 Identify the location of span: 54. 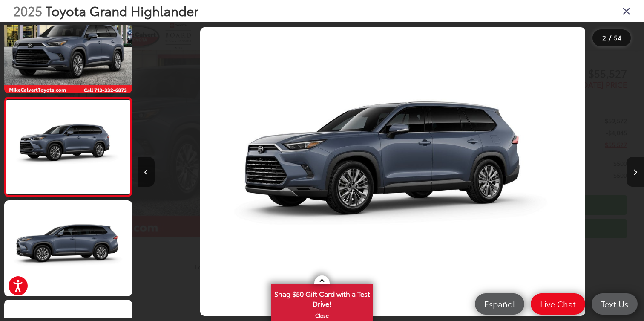
(618, 37).